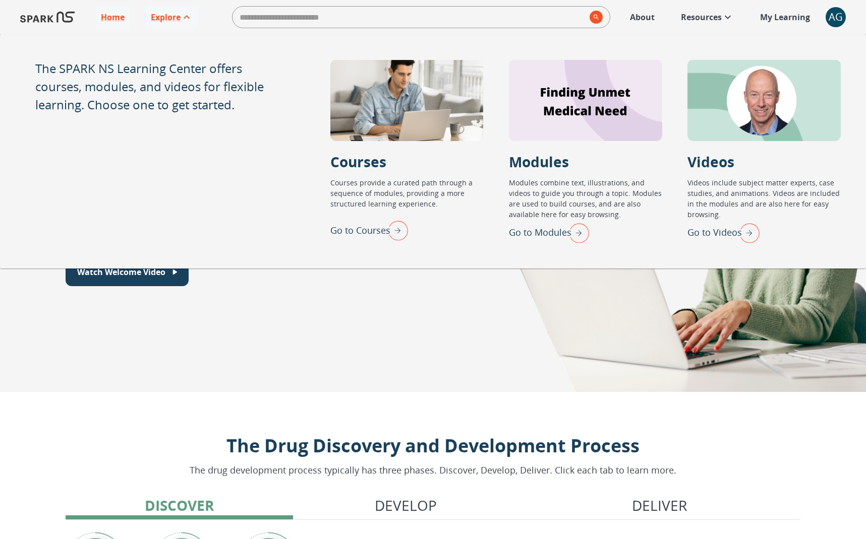  Describe the element at coordinates (642, 17) in the screenshot. I see `a: About` at that location.